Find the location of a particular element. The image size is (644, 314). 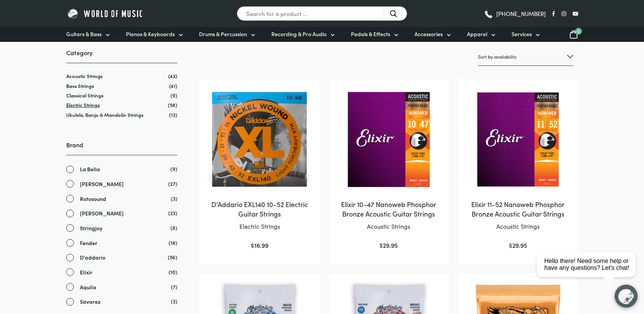

a: Bass Strings is located at coordinates (80, 86).